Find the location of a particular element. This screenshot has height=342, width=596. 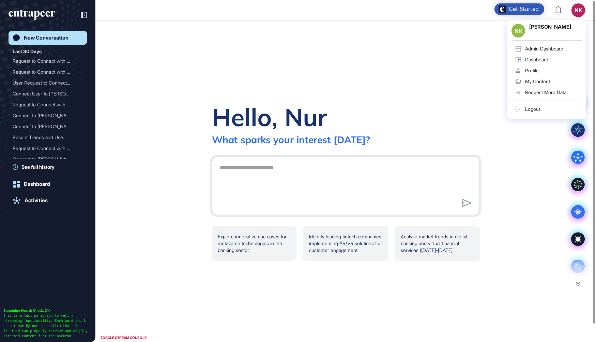

div: Last 30 Days is located at coordinates (27, 51).